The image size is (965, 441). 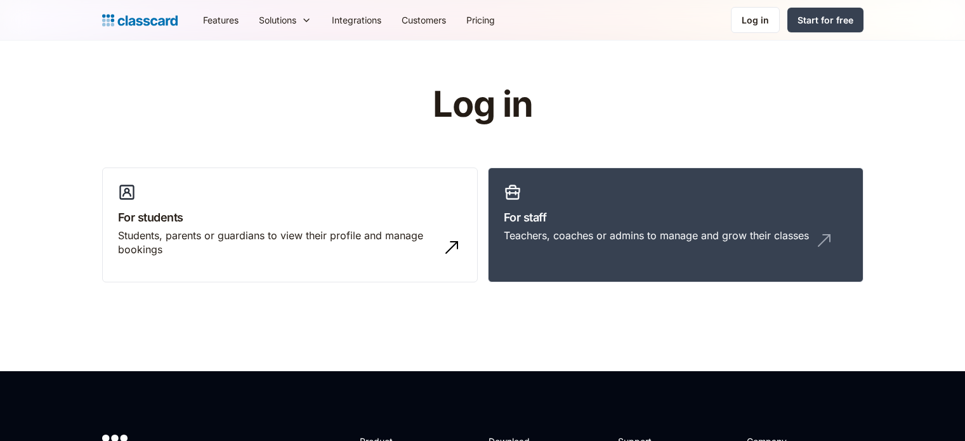 I want to click on h1: Log in, so click(x=482, y=105).